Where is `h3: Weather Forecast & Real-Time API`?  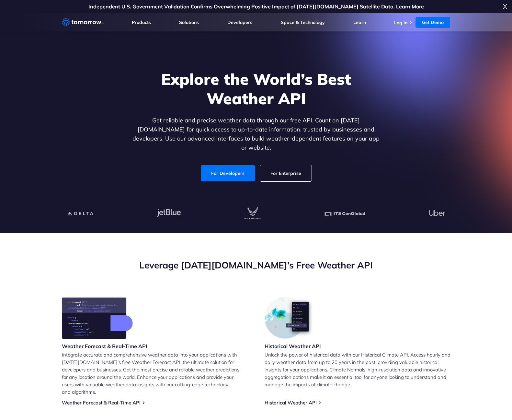 h3: Weather Forecast & Real-Time API is located at coordinates (104, 346).